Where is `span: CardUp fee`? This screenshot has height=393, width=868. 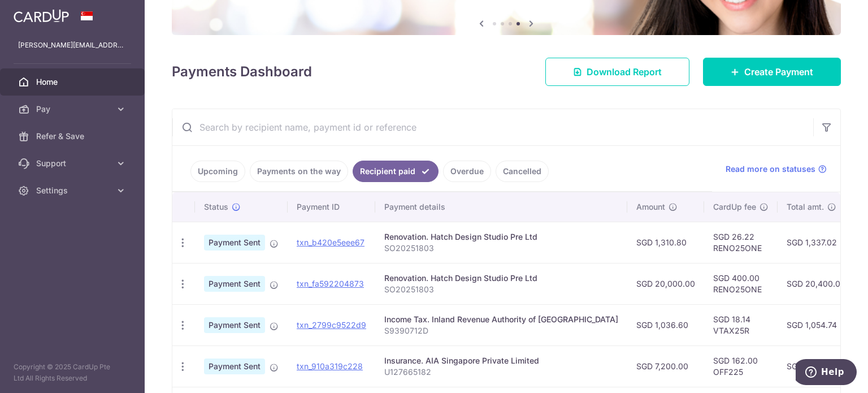 span: CardUp fee is located at coordinates (735, 207).